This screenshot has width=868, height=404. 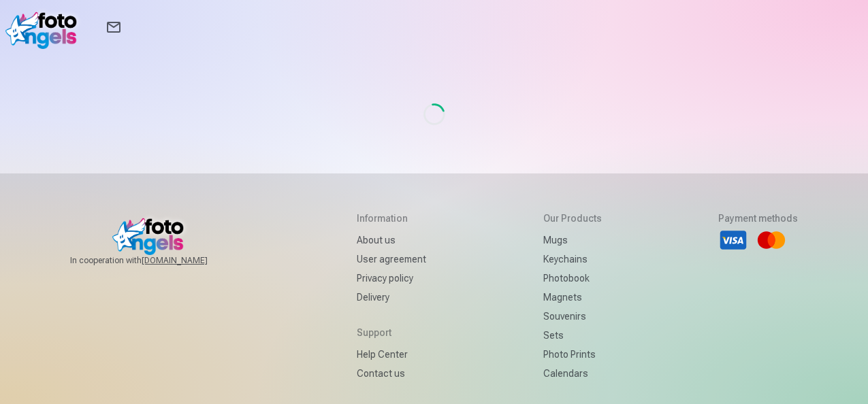 What do you see at coordinates (573, 260) in the screenshot?
I see `a: Keychains` at bounding box center [573, 260].